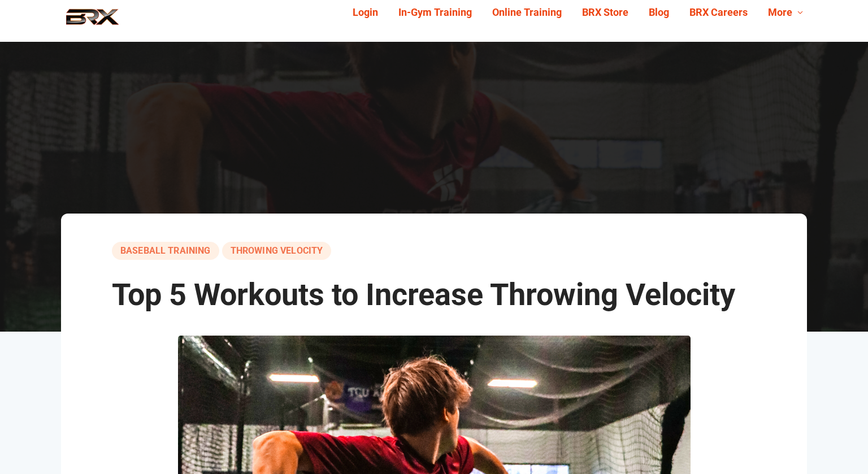 Image resolution: width=868 pixels, height=474 pixels. I want to click on a: BRX Store, so click(605, 13).